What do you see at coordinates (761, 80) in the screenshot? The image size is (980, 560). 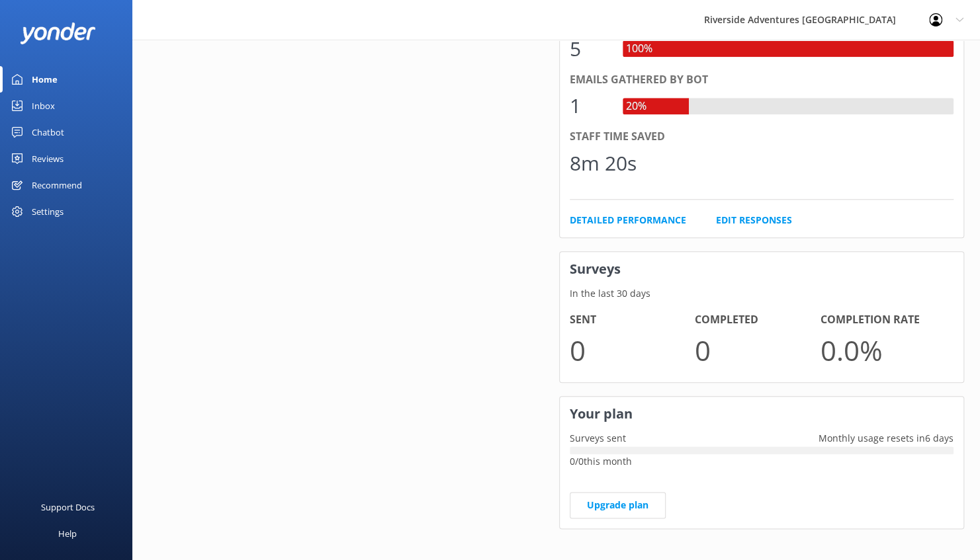 I see `div: Emails gathered by bot` at bounding box center [761, 80].